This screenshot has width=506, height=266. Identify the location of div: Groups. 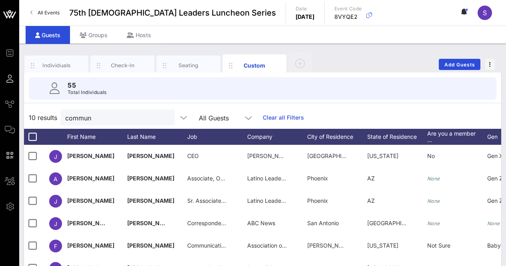
(94, 35).